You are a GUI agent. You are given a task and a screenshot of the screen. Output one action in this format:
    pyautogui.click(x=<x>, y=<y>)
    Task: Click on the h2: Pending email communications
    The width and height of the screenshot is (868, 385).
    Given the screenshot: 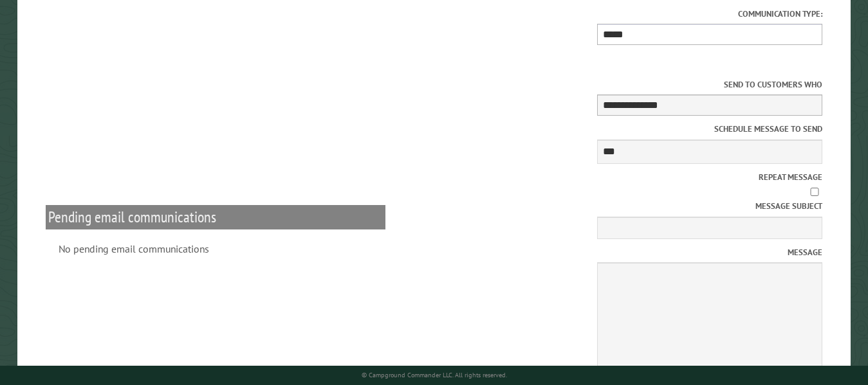 What is the action you would take?
    pyautogui.click(x=216, y=217)
    